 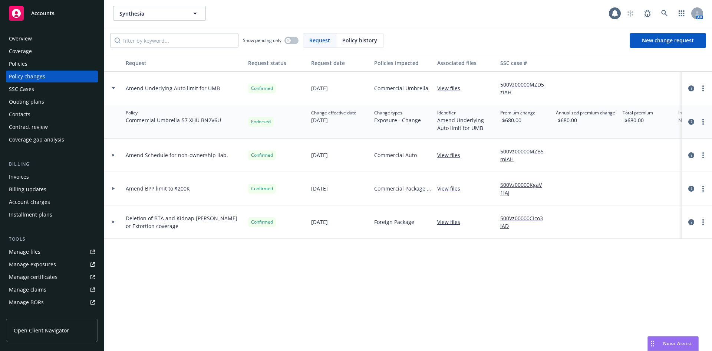 What do you see at coordinates (32, 264) in the screenshot?
I see `div: Manage exposures` at bounding box center [32, 264].